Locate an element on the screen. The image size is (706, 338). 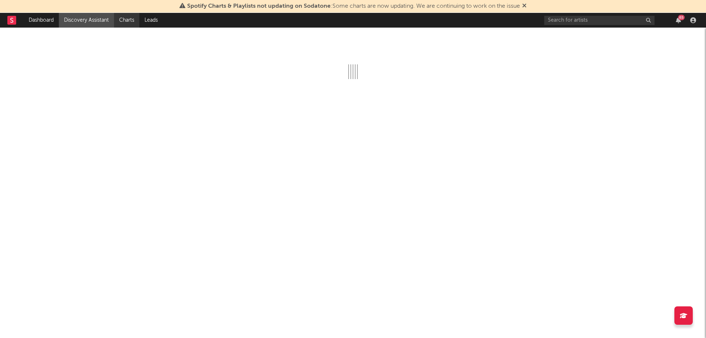
input: Search for artists is located at coordinates (599, 20).